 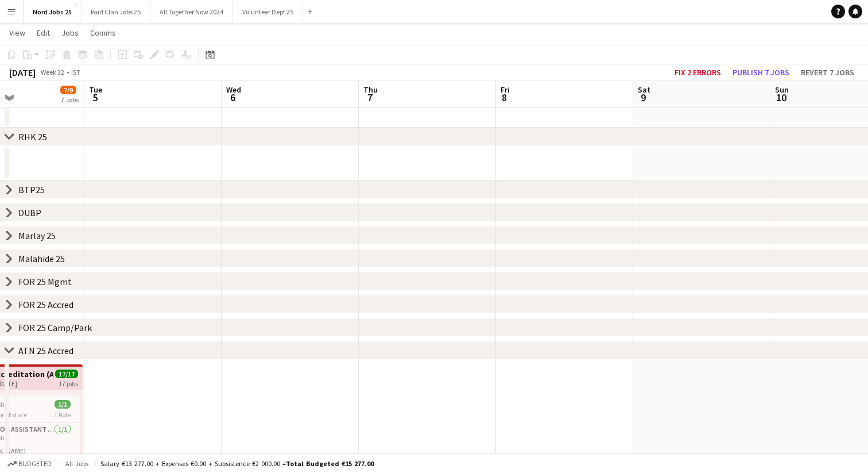 I want to click on span: 5, so click(x=95, y=97).